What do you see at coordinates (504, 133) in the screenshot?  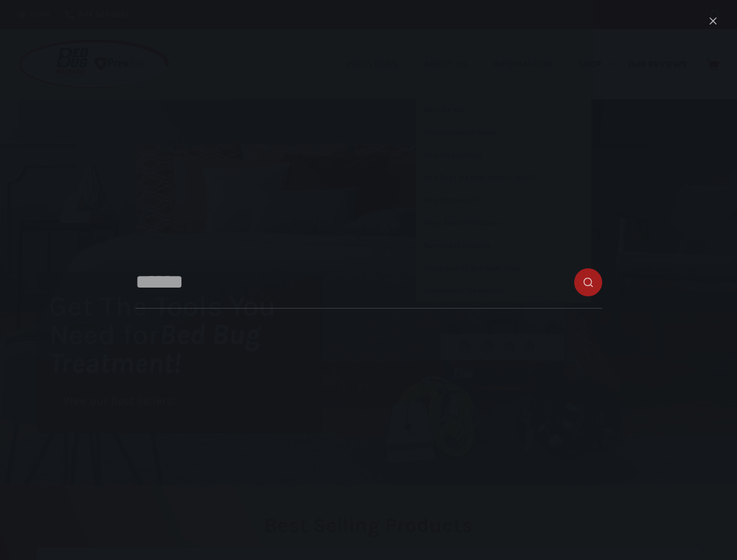 I see `a: Commitment to Green` at bounding box center [504, 133].